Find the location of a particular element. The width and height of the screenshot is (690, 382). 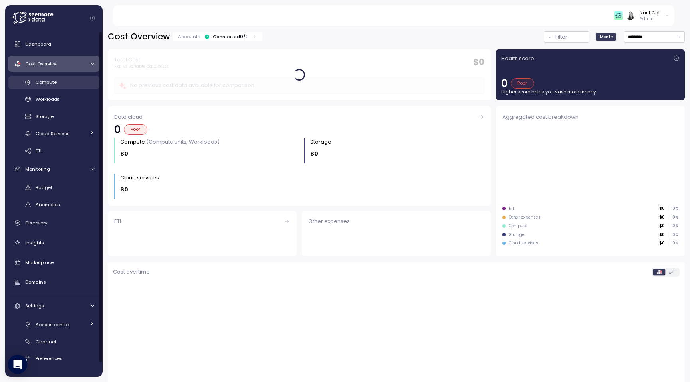

p: Higher score helps you save more money is located at coordinates (590, 92).